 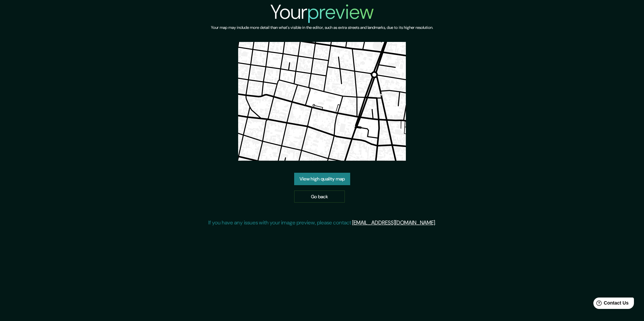 What do you see at coordinates (319, 196) in the screenshot?
I see `a: Go back` at bounding box center [319, 196].